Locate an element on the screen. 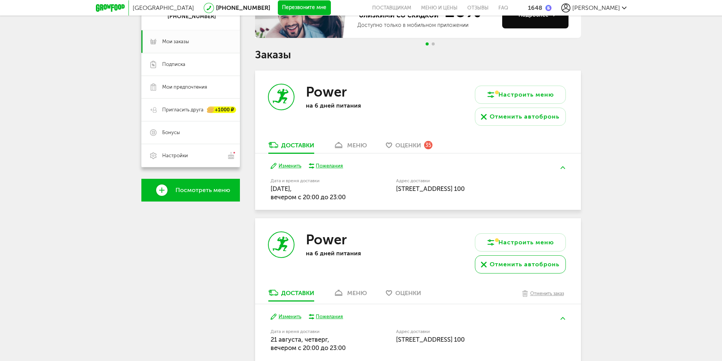  span: Настройки is located at coordinates (175, 156).